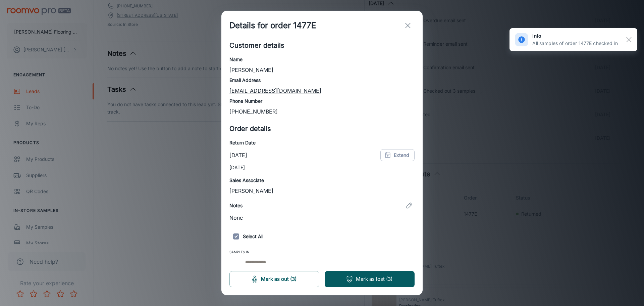 Image resolution: width=644 pixels, height=306 pixels. What do you see at coordinates (575, 44) in the screenshot?
I see `p: All samples of order 1477E checked in` at bounding box center [575, 44].